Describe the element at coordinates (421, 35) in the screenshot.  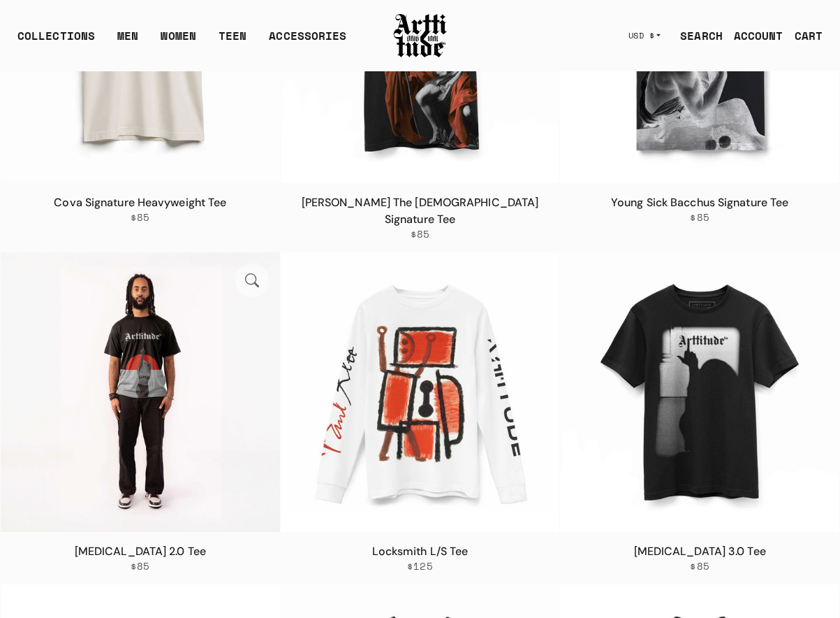
I see `img: Arttitude` at that location.